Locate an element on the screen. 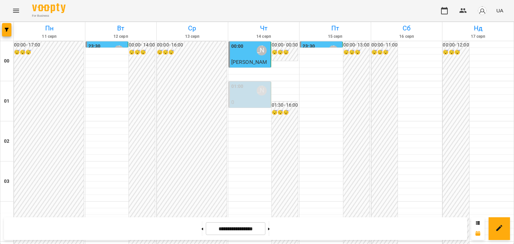 This screenshot has height=244, width=514. h6: Пт is located at coordinates (335, 28).